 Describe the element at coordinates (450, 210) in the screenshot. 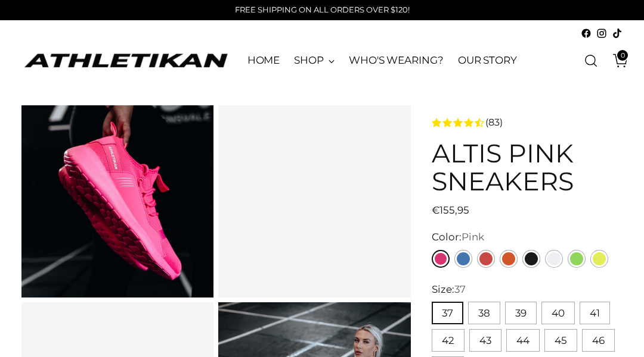

I see `span: €155,95` at that location.